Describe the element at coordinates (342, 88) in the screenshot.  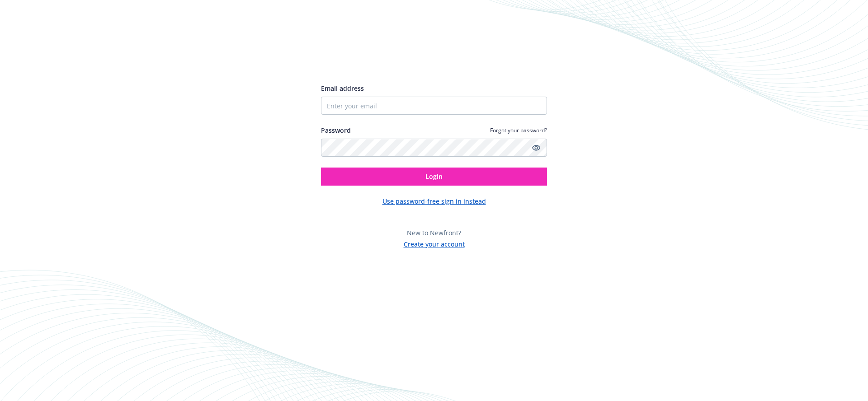
I see `span: Email address` at that location.